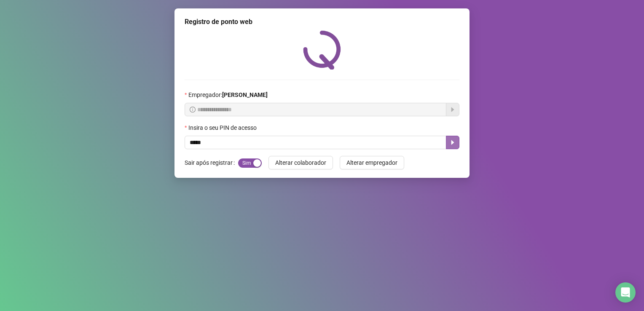  I want to click on span: Alterar colaborador, so click(300, 163).